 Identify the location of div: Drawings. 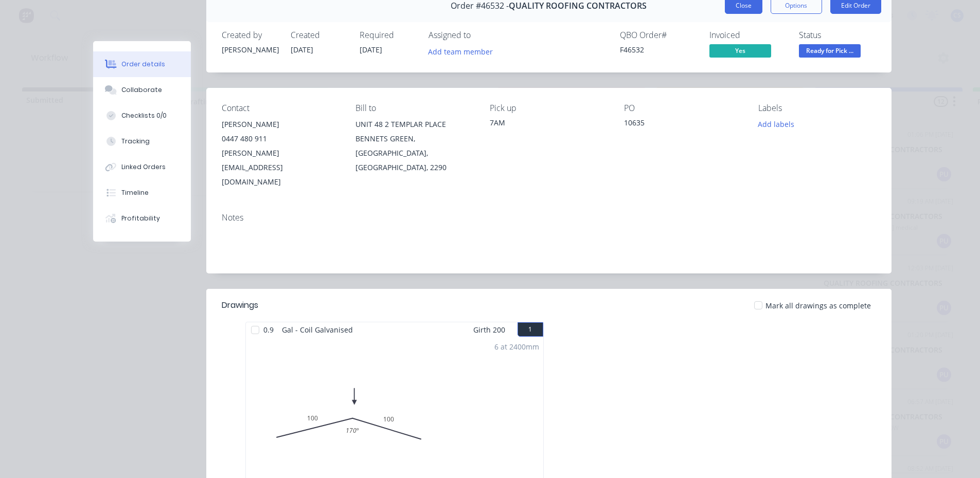
(240, 305).